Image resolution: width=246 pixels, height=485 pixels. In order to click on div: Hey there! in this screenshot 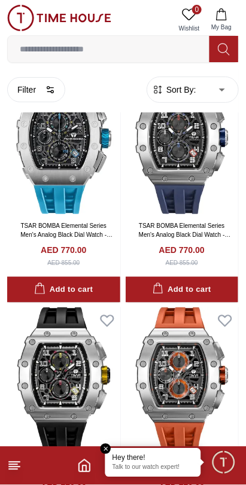, I will do `click(153, 458)`.